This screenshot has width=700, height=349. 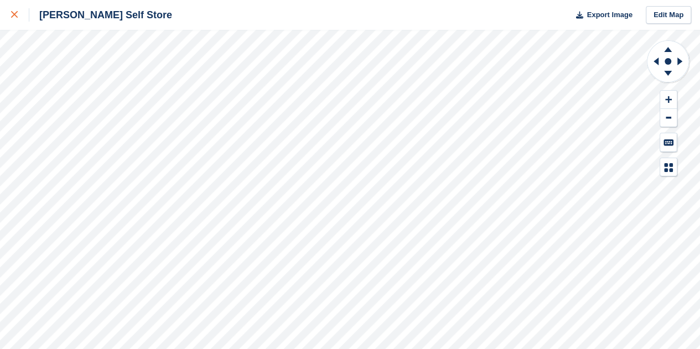 What do you see at coordinates (669, 100) in the screenshot?
I see `button: Zoom In` at bounding box center [669, 100].